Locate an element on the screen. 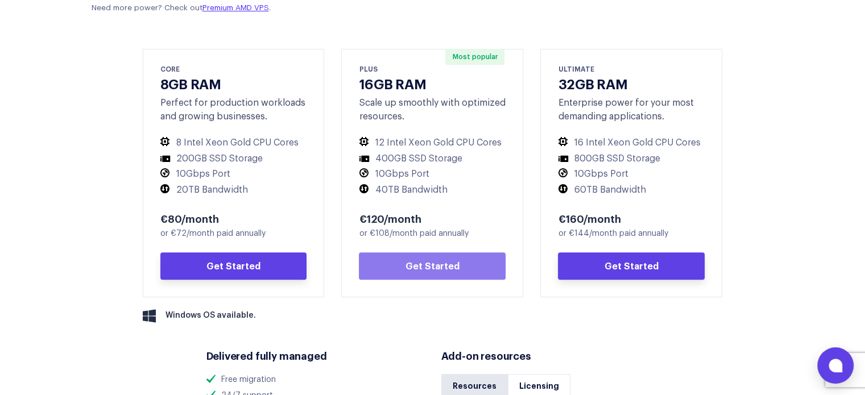  li: 800GB SSD Storage is located at coordinates (631, 159).